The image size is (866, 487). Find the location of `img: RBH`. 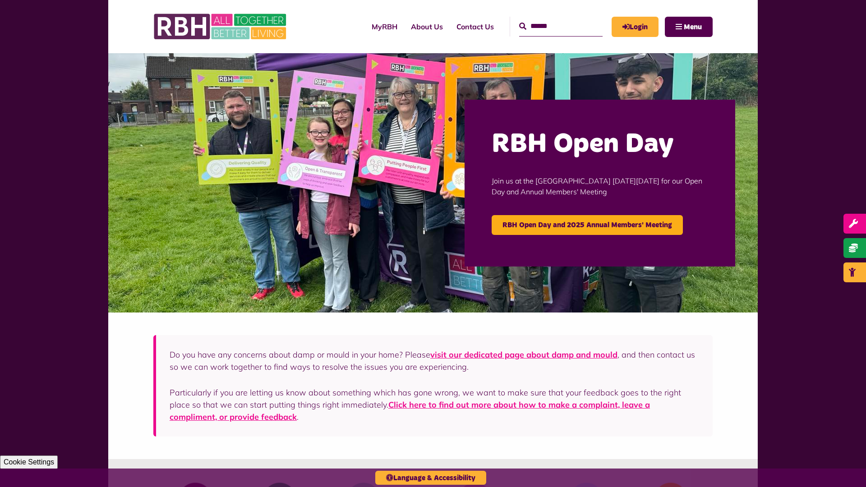

img: RBH is located at coordinates (221, 27).